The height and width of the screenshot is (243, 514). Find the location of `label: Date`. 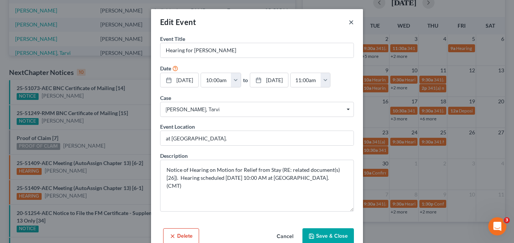

label: Date is located at coordinates (165, 68).